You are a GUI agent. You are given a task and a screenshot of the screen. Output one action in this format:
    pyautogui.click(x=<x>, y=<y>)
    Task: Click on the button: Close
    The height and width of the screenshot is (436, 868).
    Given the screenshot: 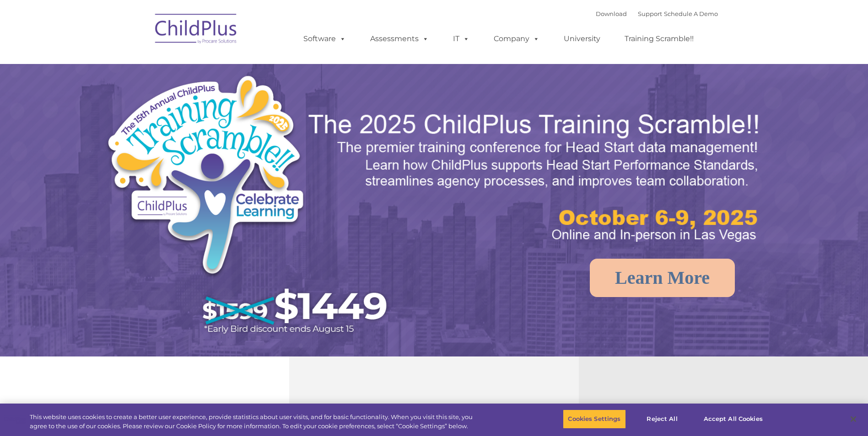 What is the action you would take?
    pyautogui.click(x=853, y=420)
    